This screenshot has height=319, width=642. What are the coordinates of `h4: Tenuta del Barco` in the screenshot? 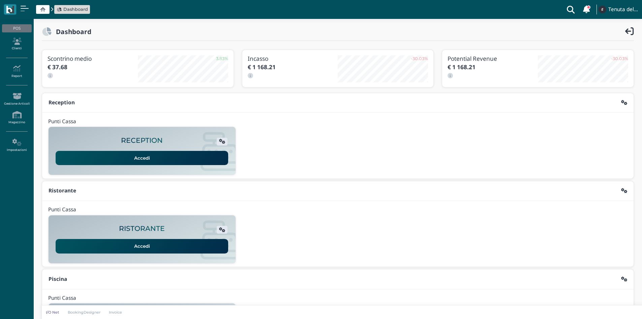 It's located at (623, 9).